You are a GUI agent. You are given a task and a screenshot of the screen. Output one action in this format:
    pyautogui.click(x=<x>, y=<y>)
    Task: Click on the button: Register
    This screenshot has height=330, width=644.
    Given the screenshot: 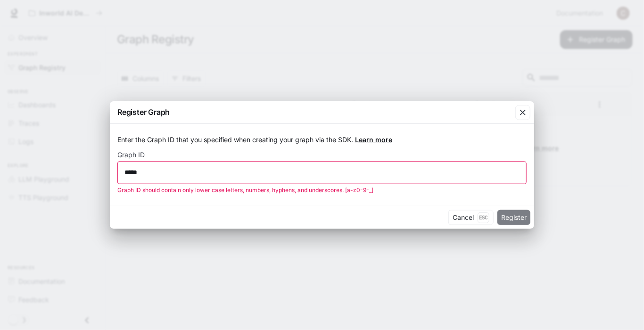 What is the action you would take?
    pyautogui.click(x=514, y=218)
    